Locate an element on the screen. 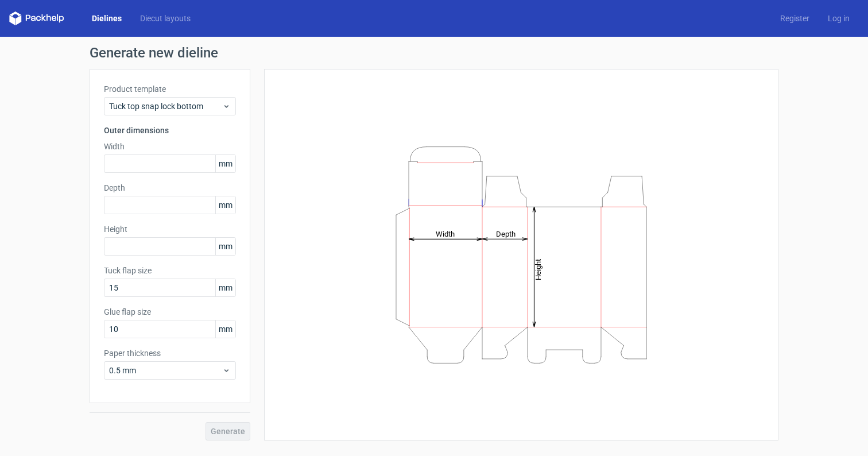 This screenshot has width=868, height=456. a: Log in is located at coordinates (839, 18).